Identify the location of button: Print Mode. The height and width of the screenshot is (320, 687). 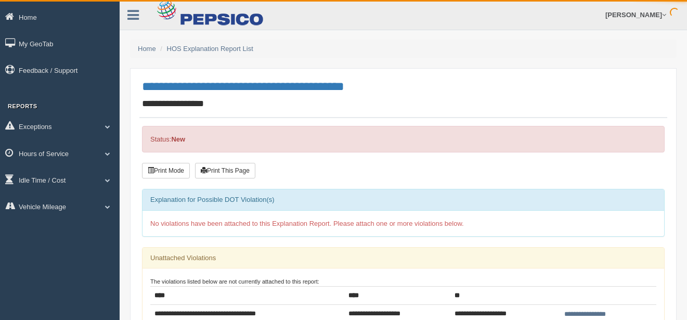
(166, 171).